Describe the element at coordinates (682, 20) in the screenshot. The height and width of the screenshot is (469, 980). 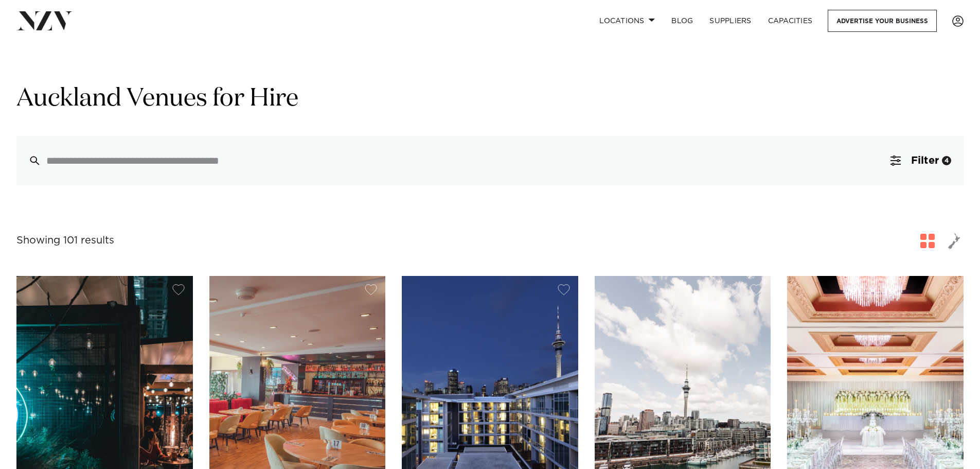
I see `a: BLOG` at that location.